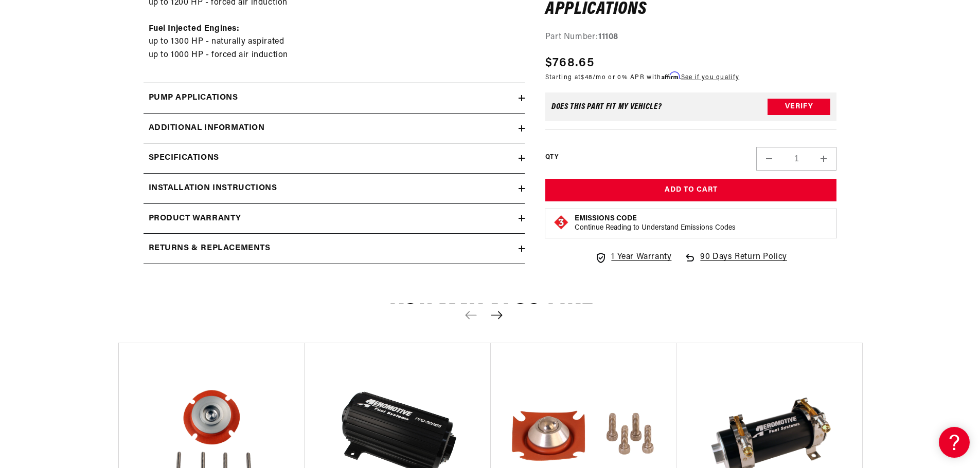  What do you see at coordinates (691, 37) in the screenshot?
I see `div: Part Number:` at bounding box center [691, 37].